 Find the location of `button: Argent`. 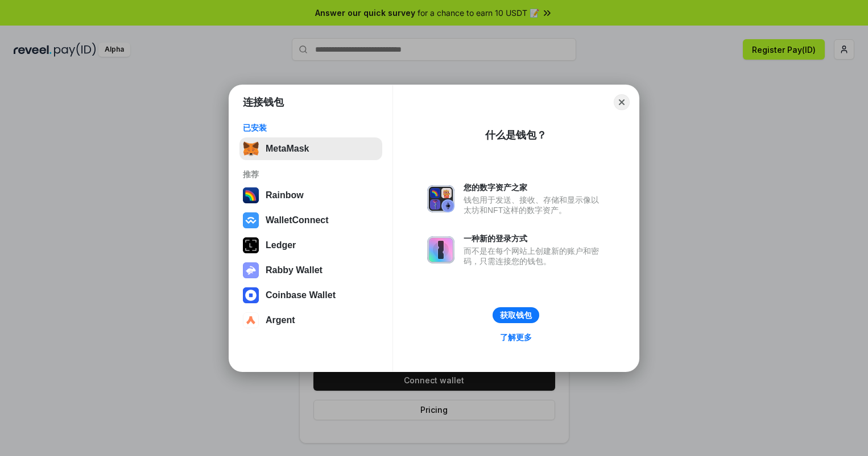

button: Argent is located at coordinates (311, 320).